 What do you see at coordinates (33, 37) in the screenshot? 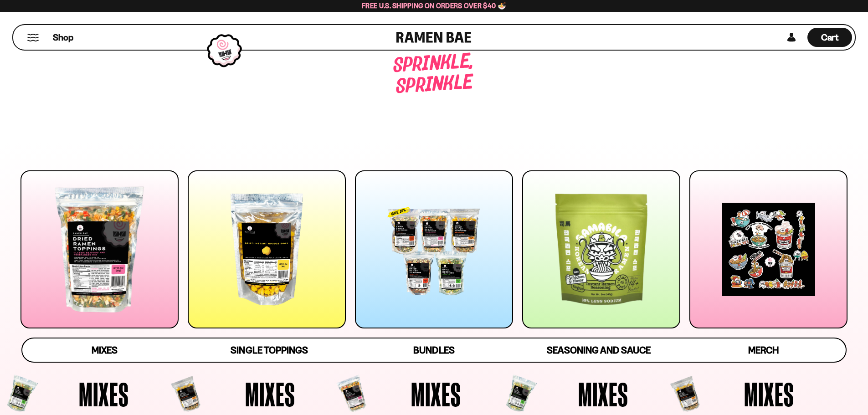
I see `button: Mobile Menu Trigger` at bounding box center [33, 37].